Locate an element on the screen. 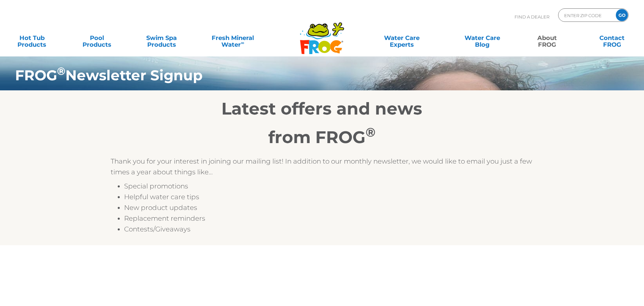  li: Special promotions is located at coordinates (329, 186).